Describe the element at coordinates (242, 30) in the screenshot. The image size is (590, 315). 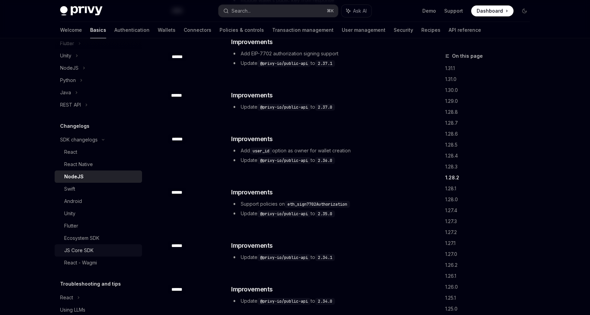
I see `a: Policies & controls` at that location.